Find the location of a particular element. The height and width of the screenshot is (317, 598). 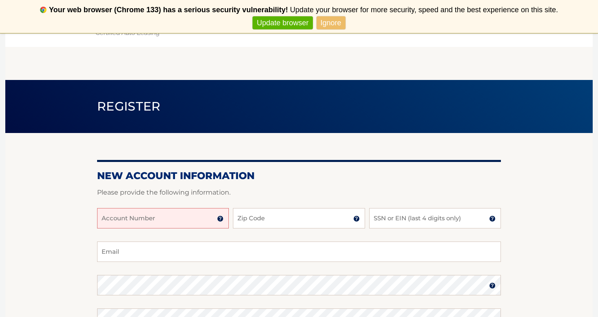

h2: New Account Information is located at coordinates (299, 176).